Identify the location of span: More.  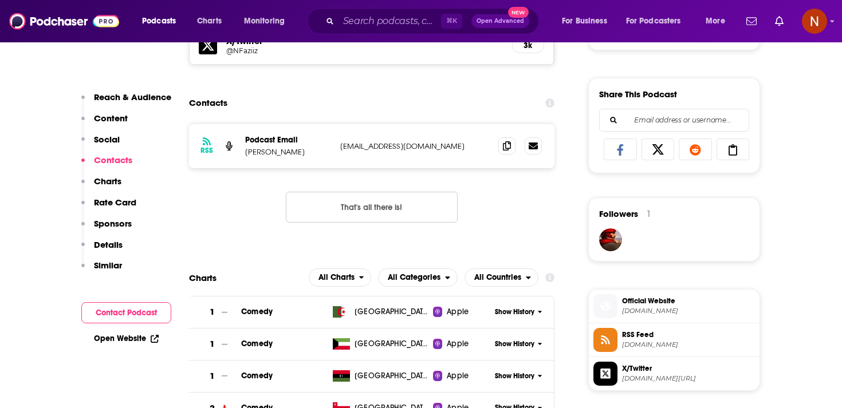
(715, 21).